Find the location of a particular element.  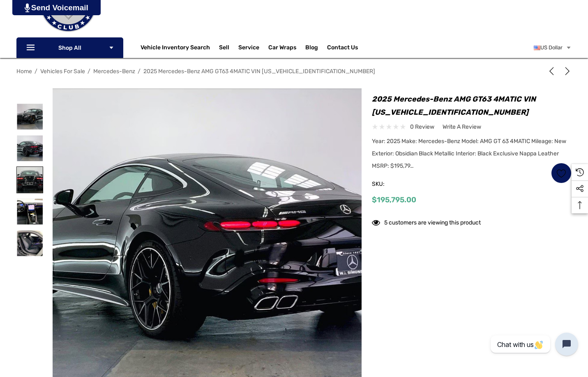

a: Service is located at coordinates (249, 48).